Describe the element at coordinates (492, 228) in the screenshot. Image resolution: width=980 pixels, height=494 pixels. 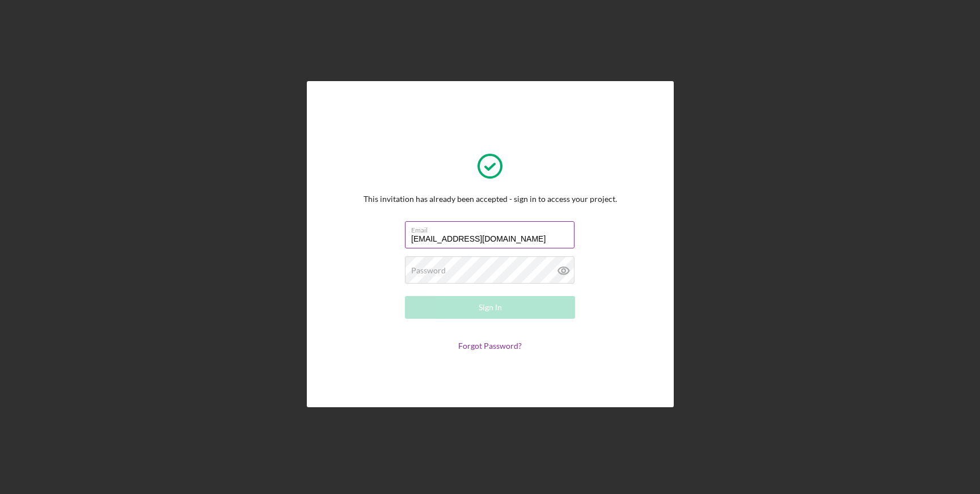
I see `label: Email` at that location.